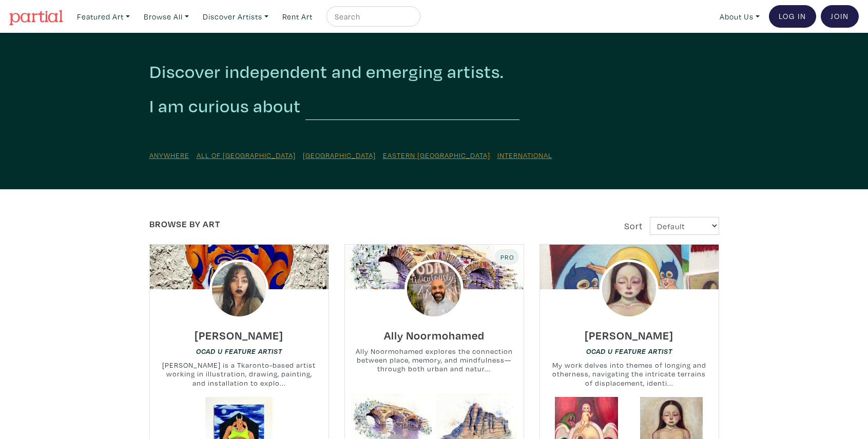 The height and width of the screenshot is (439, 868). Describe the element at coordinates (524, 155) in the screenshot. I see `u: International` at that location.